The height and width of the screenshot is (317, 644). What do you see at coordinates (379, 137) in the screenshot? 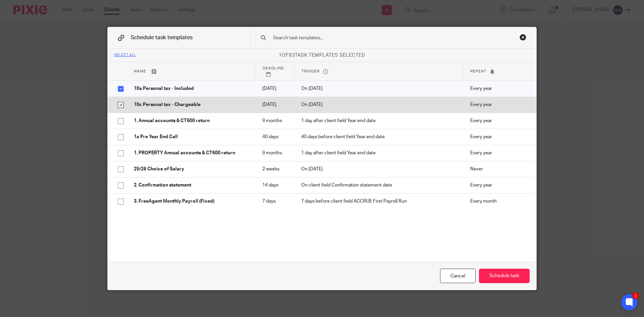
I see `p: 40 days before client field Year end date` at bounding box center [379, 137].